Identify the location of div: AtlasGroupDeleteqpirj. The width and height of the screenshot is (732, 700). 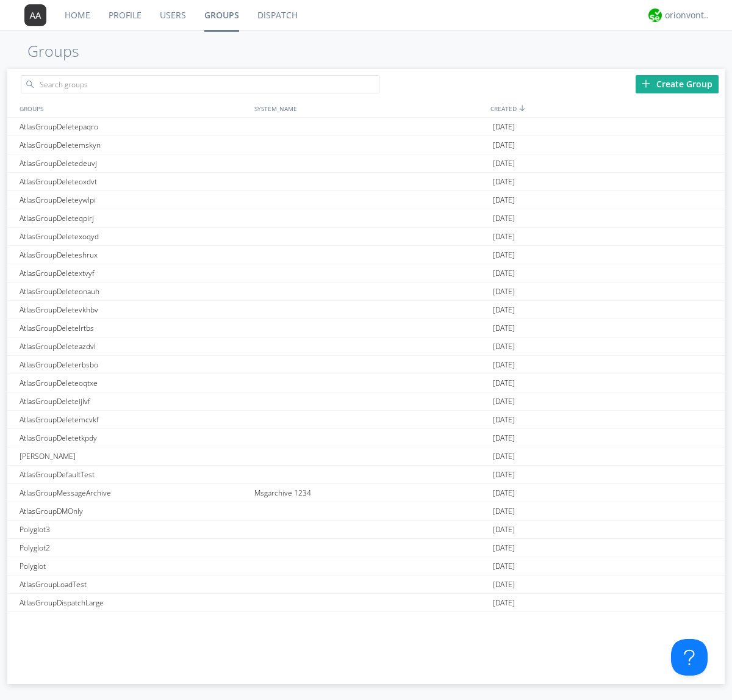
(134, 218).